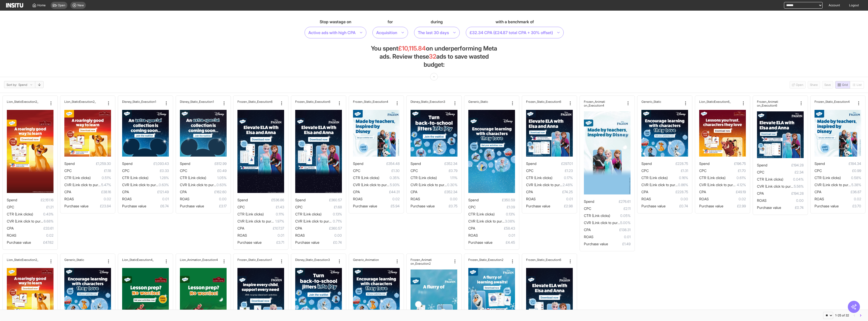  What do you see at coordinates (447, 177) in the screenshot?
I see `span: 1.11%` at bounding box center [447, 177].